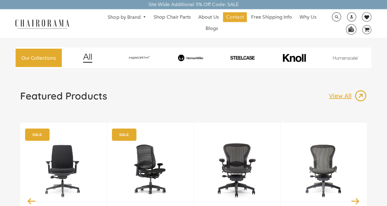  What do you see at coordinates (346, 58) in the screenshot?
I see `img: image_11.png` at bounding box center [346, 58].